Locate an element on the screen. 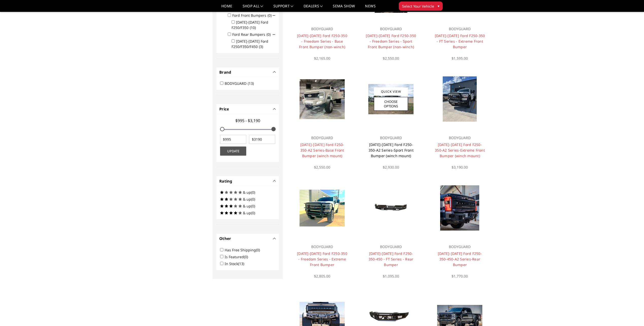 The height and width of the screenshot is (326, 644). label: Ford Front Bumpers is located at coordinates (253, 15).